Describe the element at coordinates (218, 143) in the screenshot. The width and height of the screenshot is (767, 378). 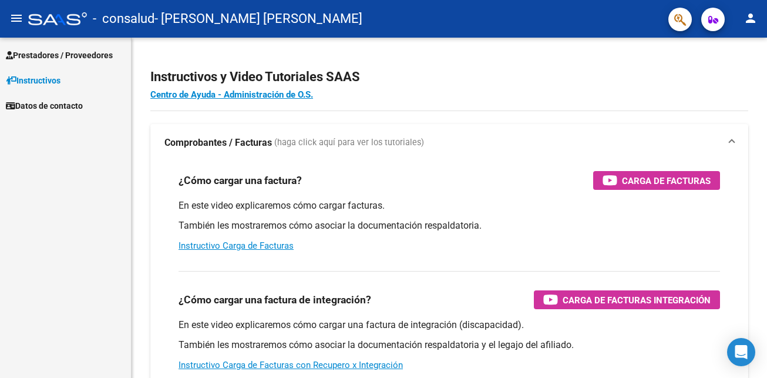
I see `strong: Comprobantes / Facturas` at that location.